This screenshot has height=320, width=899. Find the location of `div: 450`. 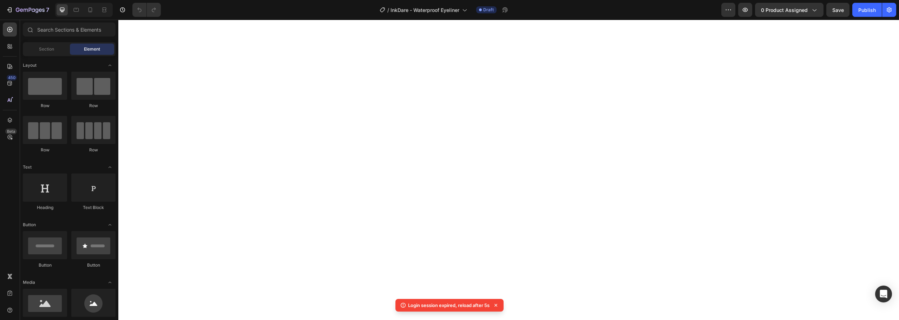

div: 450 is located at coordinates (12, 78).